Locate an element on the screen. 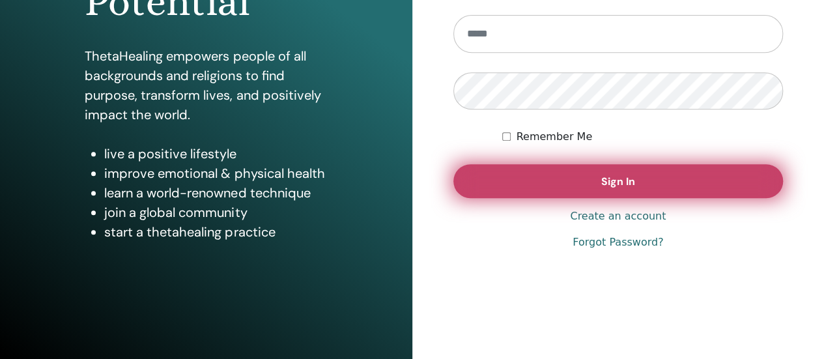  span: Sign In is located at coordinates (618, 181).